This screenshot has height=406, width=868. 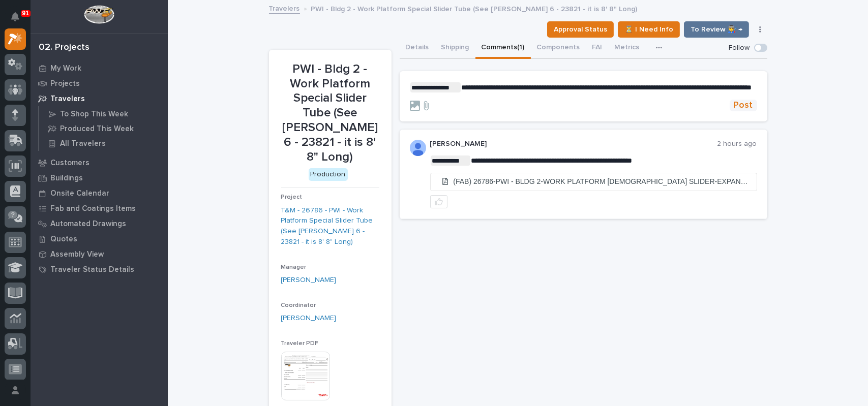 I want to click on a: Fab and Coatings Items, so click(x=99, y=208).